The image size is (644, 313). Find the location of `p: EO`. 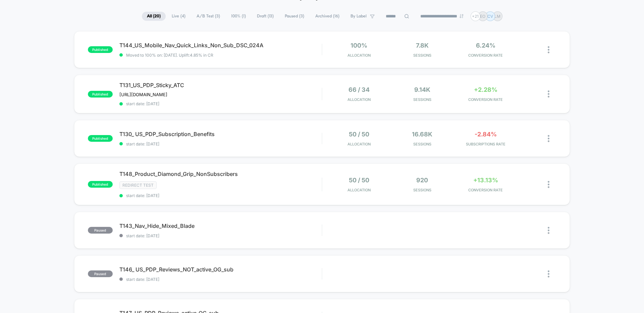

p: EO is located at coordinates (483, 16).